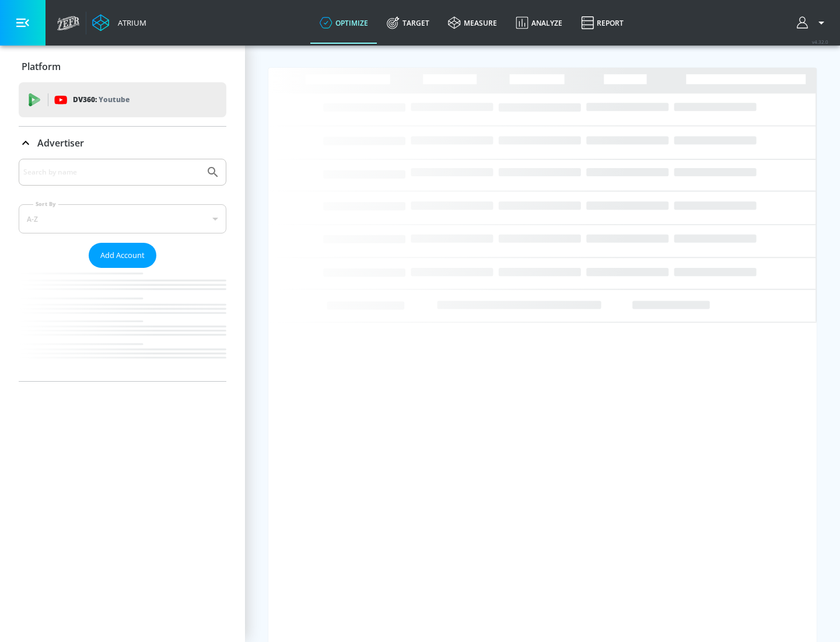 The width and height of the screenshot is (840, 642). What do you see at coordinates (41, 66) in the screenshot?
I see `p: Platform` at bounding box center [41, 66].